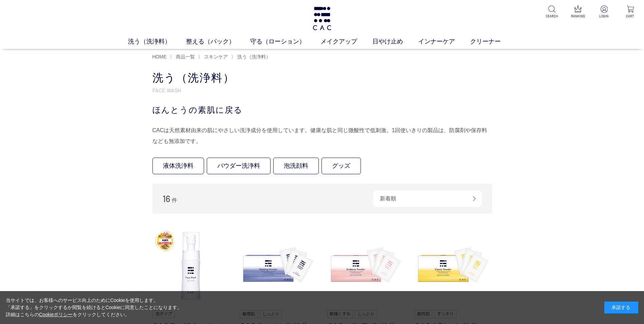 This screenshot has height=324, width=644. What do you see at coordinates (604, 12) in the screenshot?
I see `a: LOGIN` at bounding box center [604, 12].